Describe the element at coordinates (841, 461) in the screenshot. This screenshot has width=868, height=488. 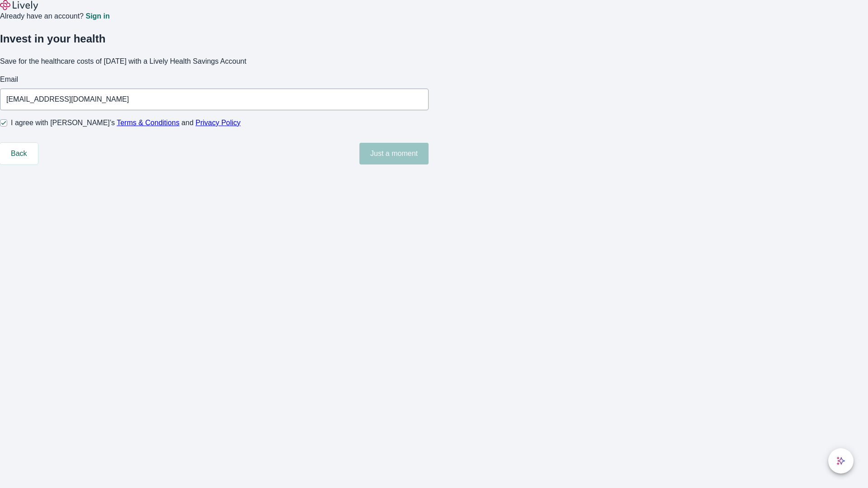
I see `svg: Lively AI Assistant` at that location.